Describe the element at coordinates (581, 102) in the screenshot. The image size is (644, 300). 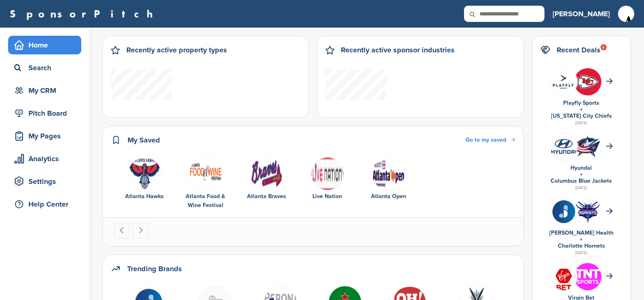
I see `a: Playfly Sports` at that location.